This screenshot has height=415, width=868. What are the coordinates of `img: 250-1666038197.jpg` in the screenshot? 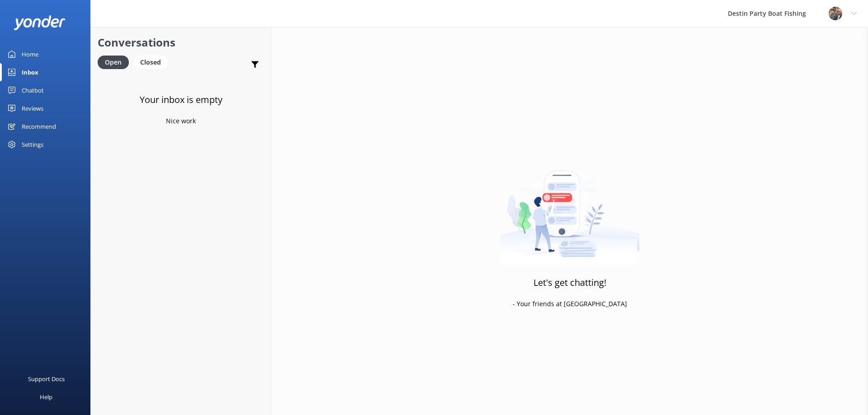 It's located at (836, 14).